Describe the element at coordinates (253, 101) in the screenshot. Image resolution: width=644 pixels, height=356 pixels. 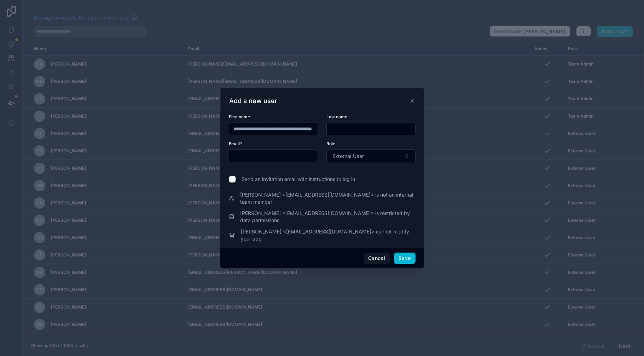
I see `h3: Add a new user` at that location.